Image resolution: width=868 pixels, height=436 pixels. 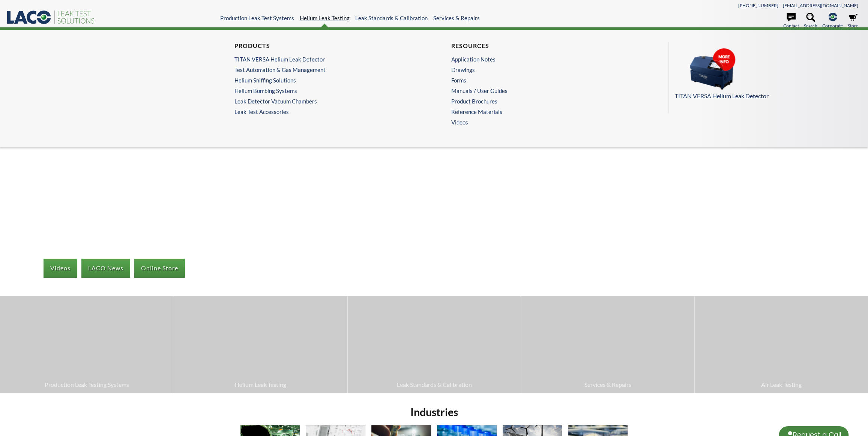 What do you see at coordinates (541, 111) in the screenshot?
I see `a: Reference Materials` at bounding box center [541, 111].